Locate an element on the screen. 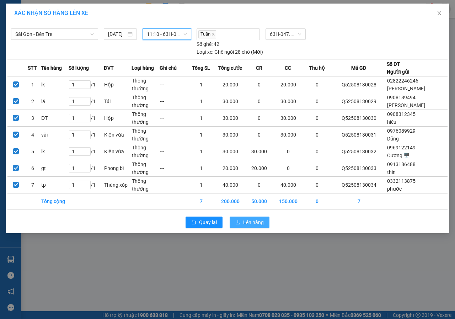 The image size is (455, 319). td: 5 is located at coordinates (32, 151).